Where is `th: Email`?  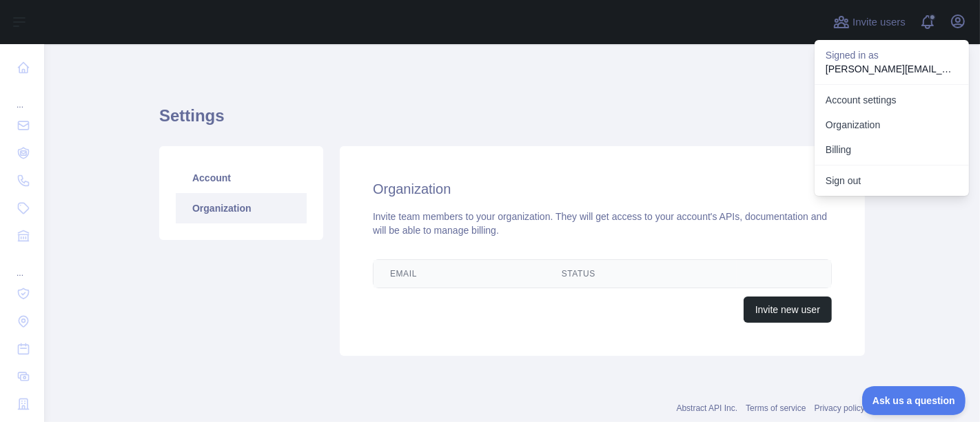
th: Email is located at coordinates (459, 274).